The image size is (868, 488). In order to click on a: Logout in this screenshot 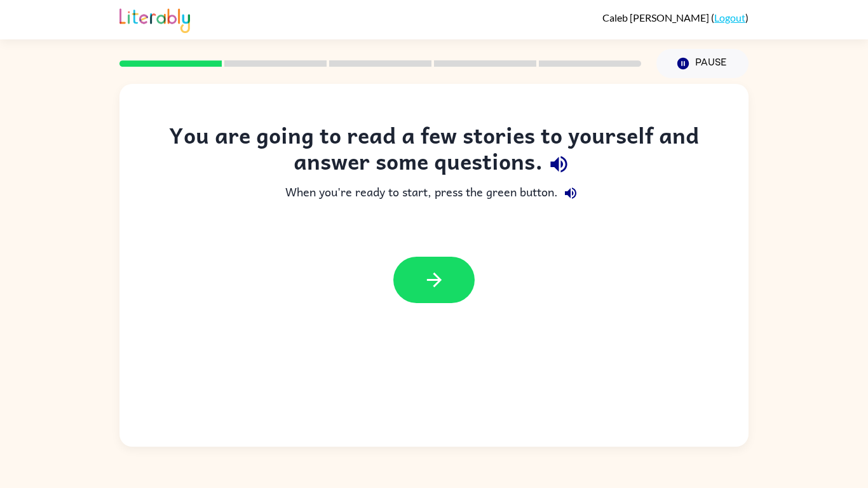, I will do `click(729, 17)`.